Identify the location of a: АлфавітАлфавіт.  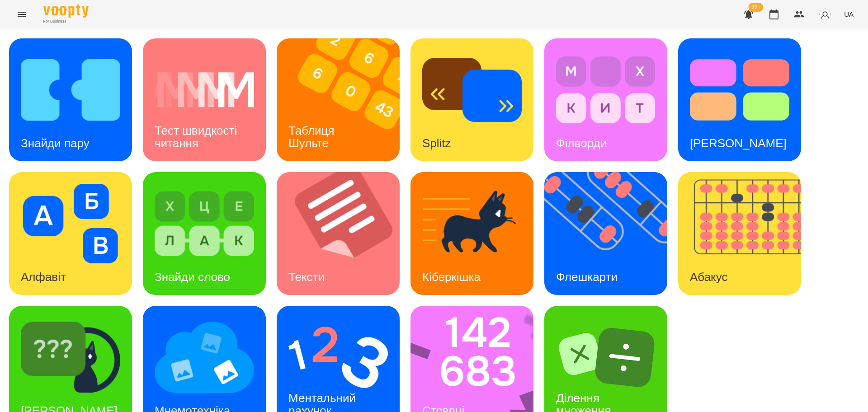
(70, 234).